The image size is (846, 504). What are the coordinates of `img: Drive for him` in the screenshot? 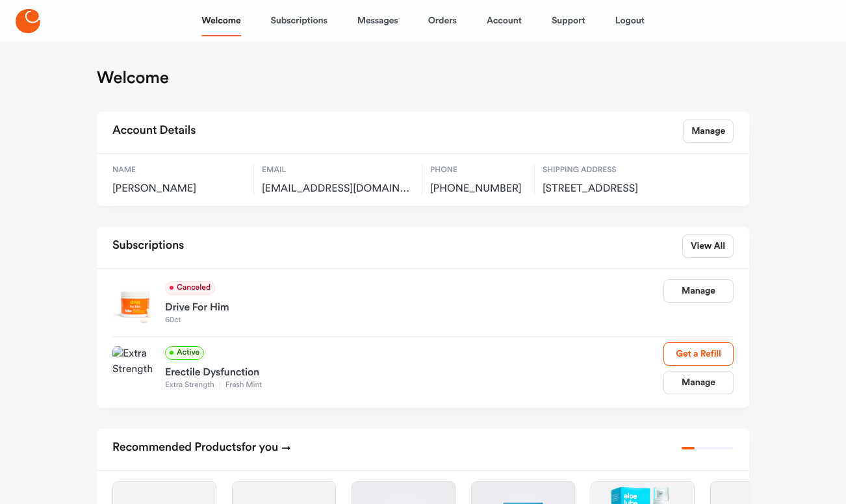 It's located at (135, 303).